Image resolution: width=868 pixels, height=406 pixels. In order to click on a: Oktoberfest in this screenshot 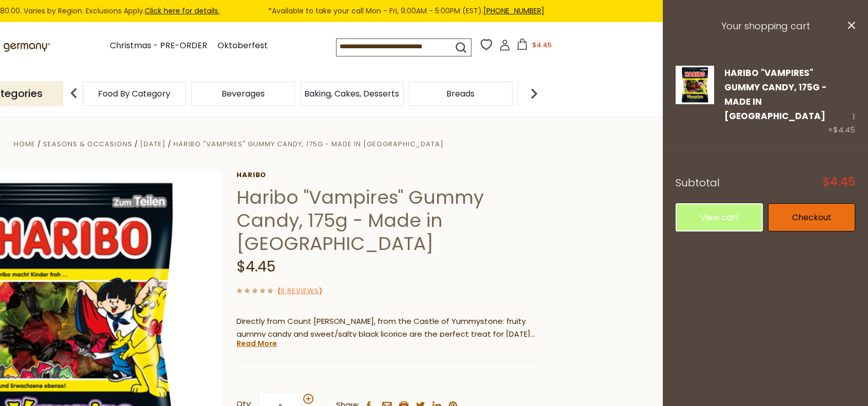, I will do `click(242, 46)`.